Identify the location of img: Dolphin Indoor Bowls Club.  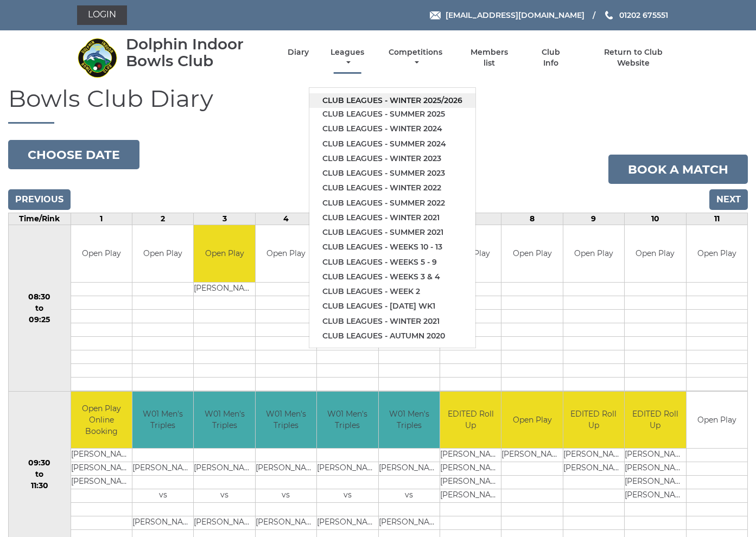
(97, 58).